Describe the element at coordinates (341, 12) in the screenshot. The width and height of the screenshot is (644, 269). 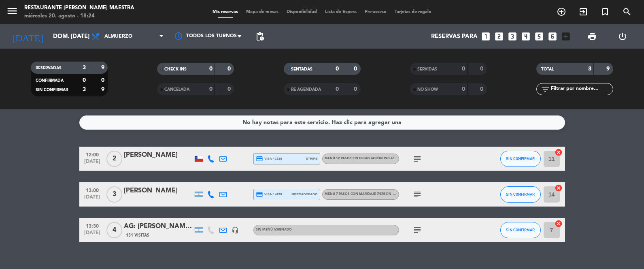
I see `span: Lista de Espera` at that location.